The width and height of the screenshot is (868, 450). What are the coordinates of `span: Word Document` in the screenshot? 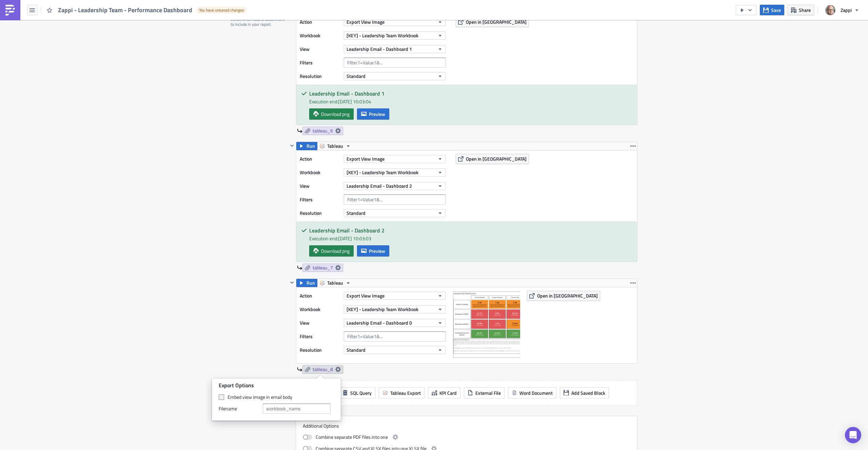 It's located at (536, 392).